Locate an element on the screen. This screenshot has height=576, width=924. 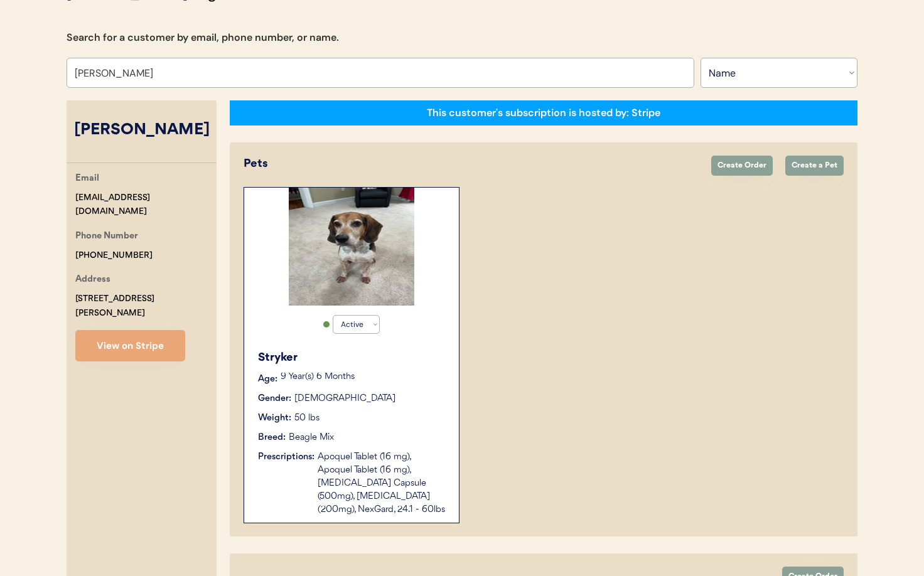
div: Stryker is located at coordinates (352, 357).